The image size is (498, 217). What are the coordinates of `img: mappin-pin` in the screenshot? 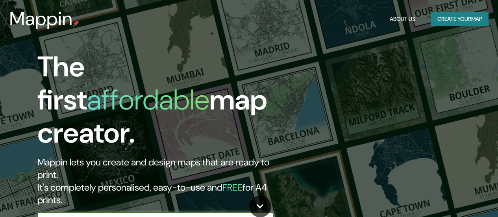 It's located at (76, 24).